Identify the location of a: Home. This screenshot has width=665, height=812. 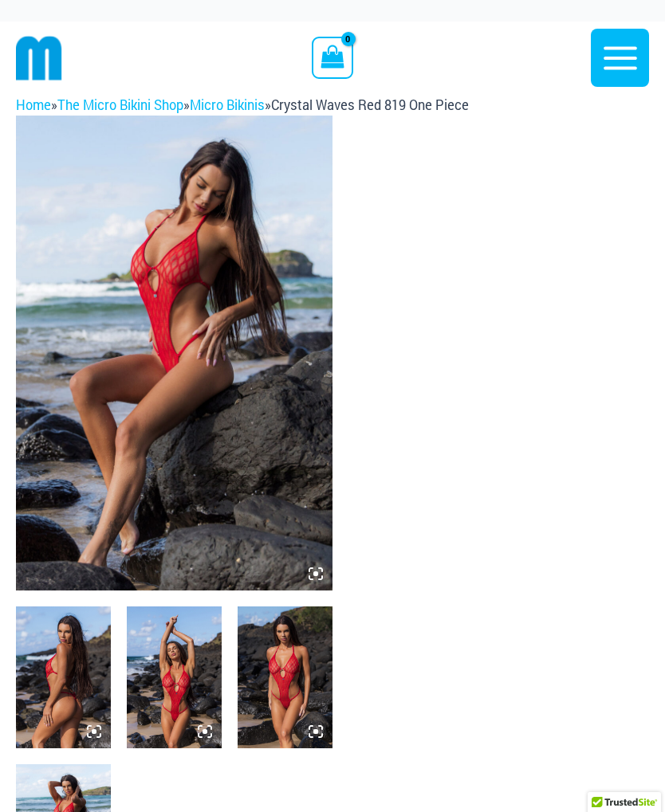
(33, 104).